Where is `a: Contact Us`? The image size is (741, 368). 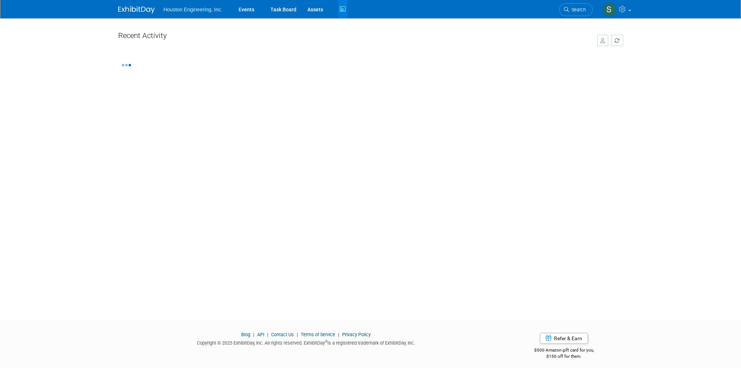 a: Contact Us is located at coordinates (283, 335).